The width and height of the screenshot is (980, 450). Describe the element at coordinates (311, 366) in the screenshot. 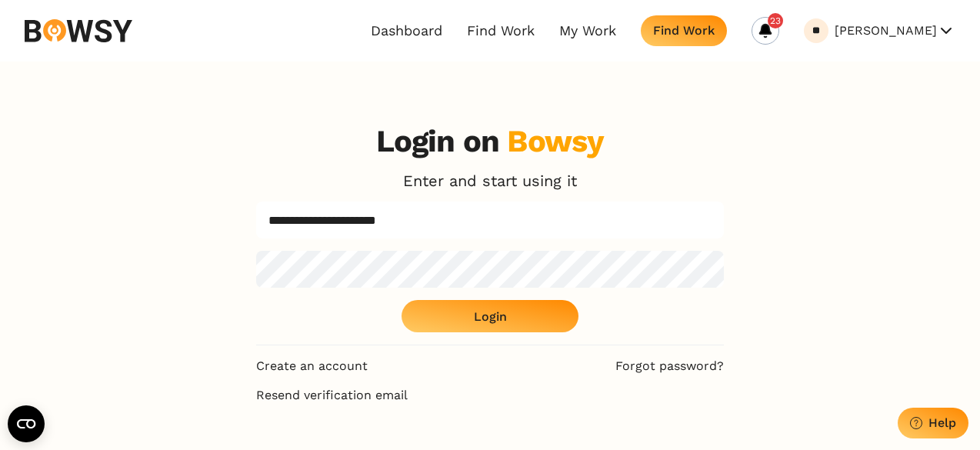

I see `a: Create an account` at that location.